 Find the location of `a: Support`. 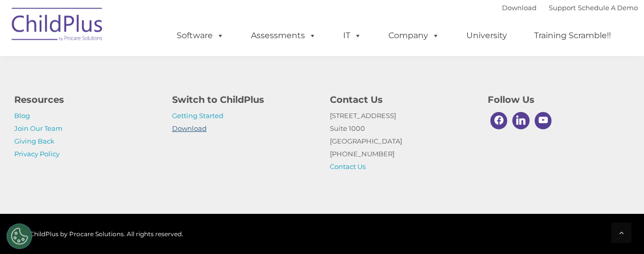

a: Support is located at coordinates (562, 8).